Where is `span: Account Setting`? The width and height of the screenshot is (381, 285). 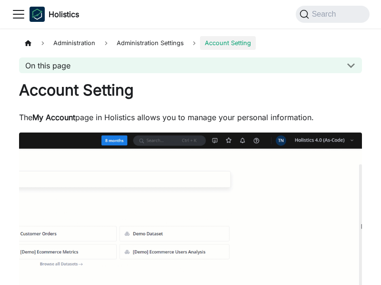 span: Account Setting is located at coordinates (227, 43).